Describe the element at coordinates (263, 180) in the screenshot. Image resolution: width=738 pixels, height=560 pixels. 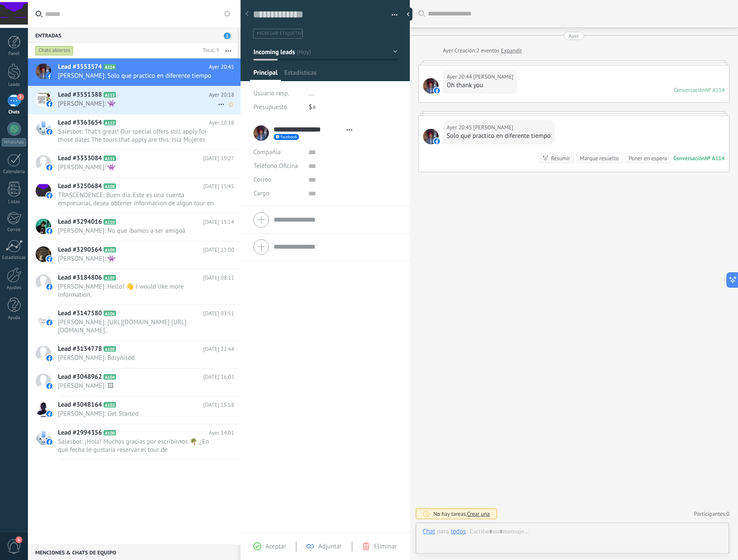
I see `button: Correo` at that location.